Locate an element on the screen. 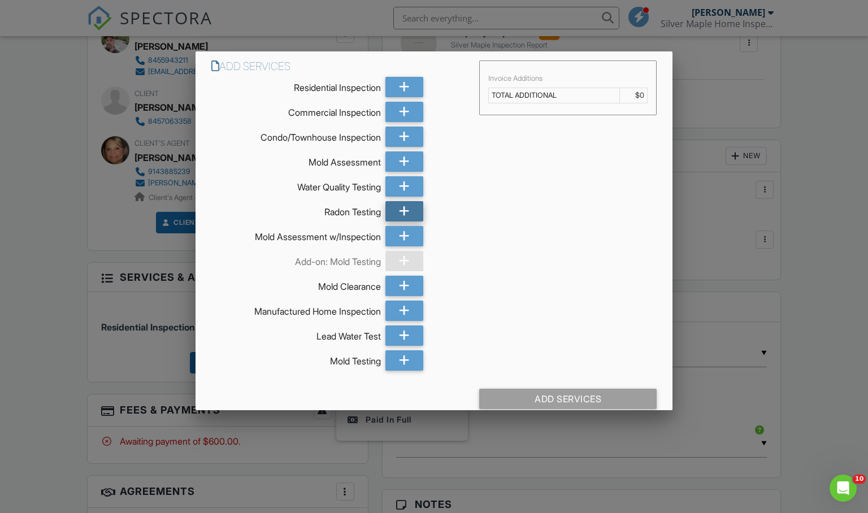 Image resolution: width=868 pixels, height=513 pixels. div: Radon Testing is located at coordinates (296, 210).